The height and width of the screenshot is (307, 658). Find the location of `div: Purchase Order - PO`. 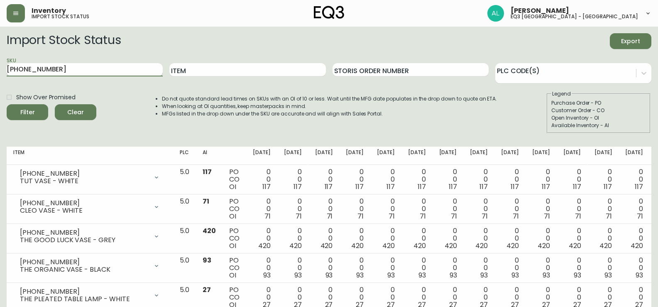

div: Purchase Order - PO is located at coordinates (599, 103).